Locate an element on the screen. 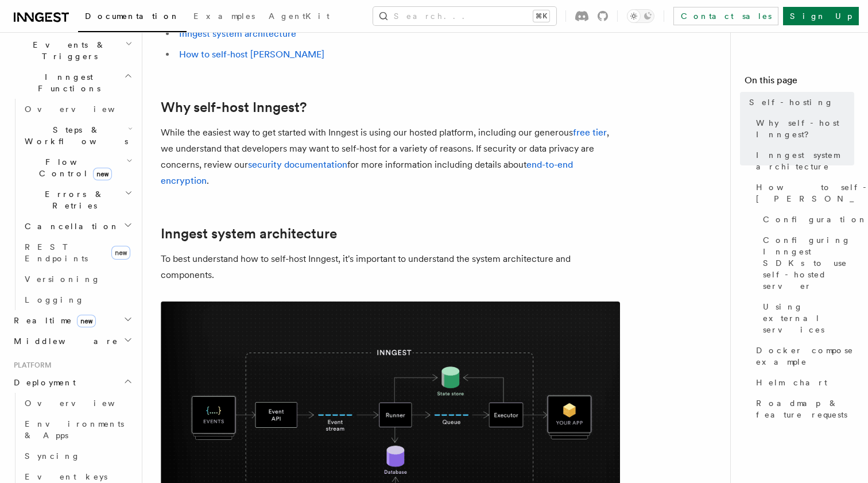 This screenshot has width=868, height=483. span: Steps & Workflows is located at coordinates (74, 135).